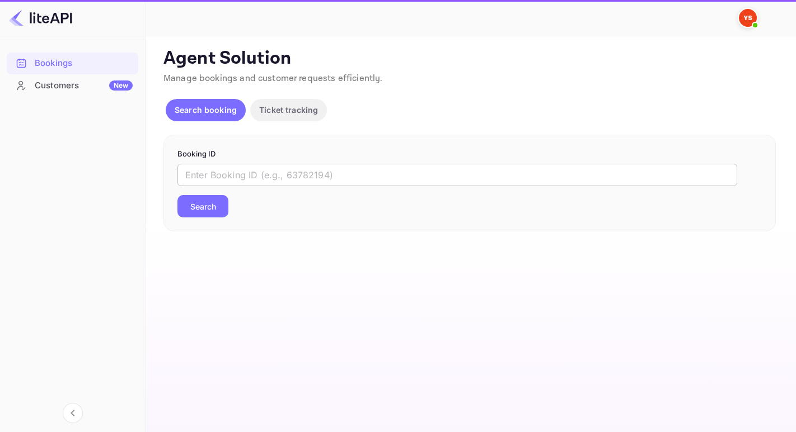 This screenshot has height=432, width=796. I want to click on span: Manage bookings and customer requests efficiently., so click(273, 78).